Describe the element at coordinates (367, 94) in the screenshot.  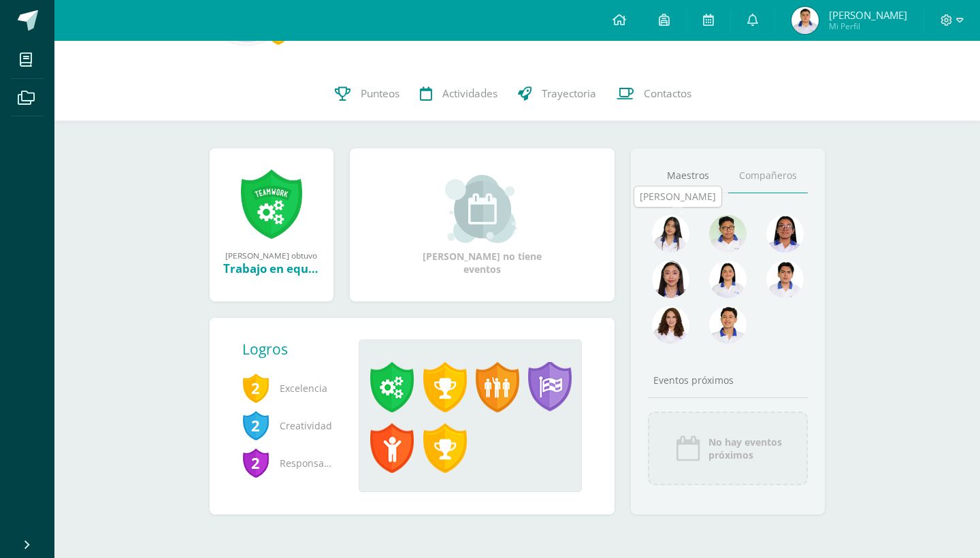
I see `a: Punteos` at that location.